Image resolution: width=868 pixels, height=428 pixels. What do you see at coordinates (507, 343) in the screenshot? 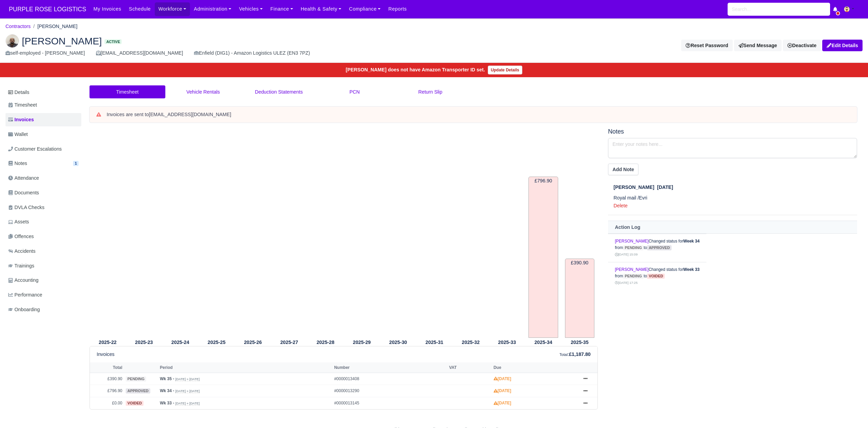
I see `th: 2025-33` at bounding box center [507, 343].